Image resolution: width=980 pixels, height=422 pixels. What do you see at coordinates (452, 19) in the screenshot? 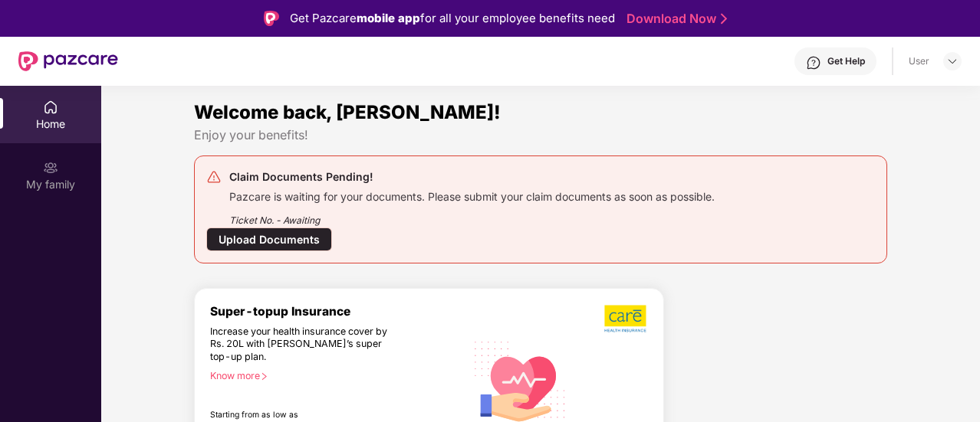
I see `div: Get Pazcare for all your employee benefits need` at bounding box center [452, 19].